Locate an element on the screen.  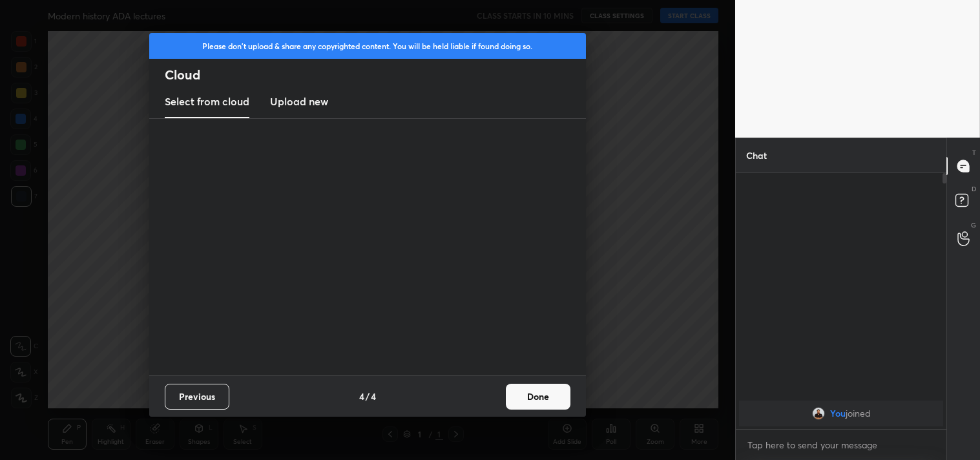
button: Done is located at coordinates (538, 397).